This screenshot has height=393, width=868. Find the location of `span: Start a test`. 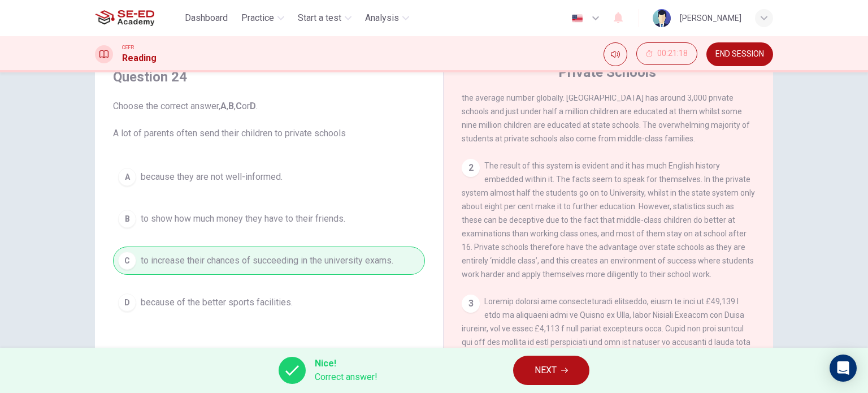

span: Start a test is located at coordinates (319, 18).